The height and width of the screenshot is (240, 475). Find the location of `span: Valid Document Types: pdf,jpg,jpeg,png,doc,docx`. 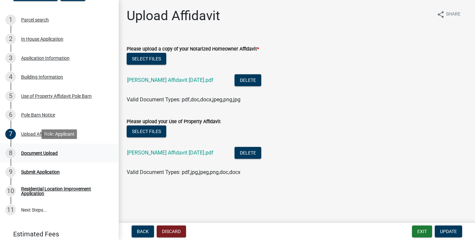

span: Valid Document Types: pdf,jpg,jpeg,png,doc,docx is located at coordinates (184, 172).